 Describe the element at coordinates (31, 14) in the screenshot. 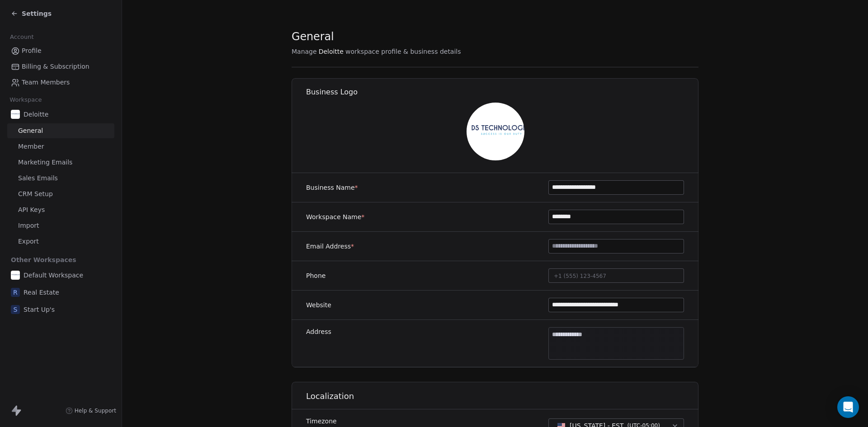

I see `a: Settings` at that location.